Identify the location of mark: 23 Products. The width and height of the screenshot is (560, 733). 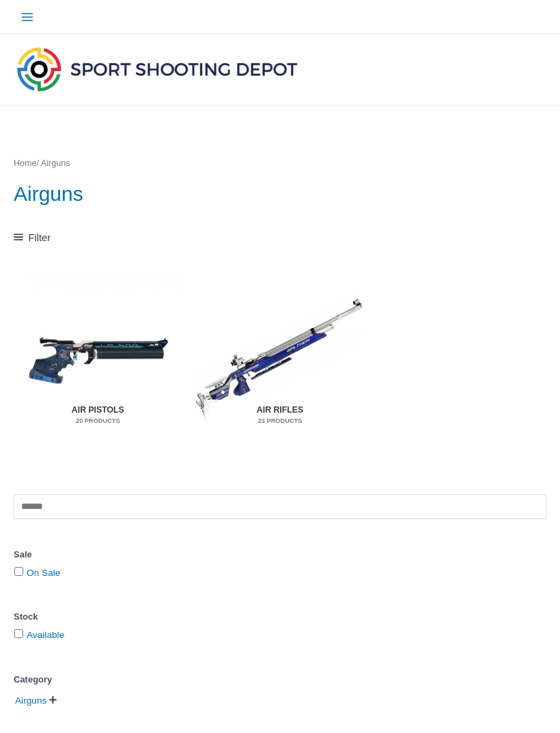
(280, 422).